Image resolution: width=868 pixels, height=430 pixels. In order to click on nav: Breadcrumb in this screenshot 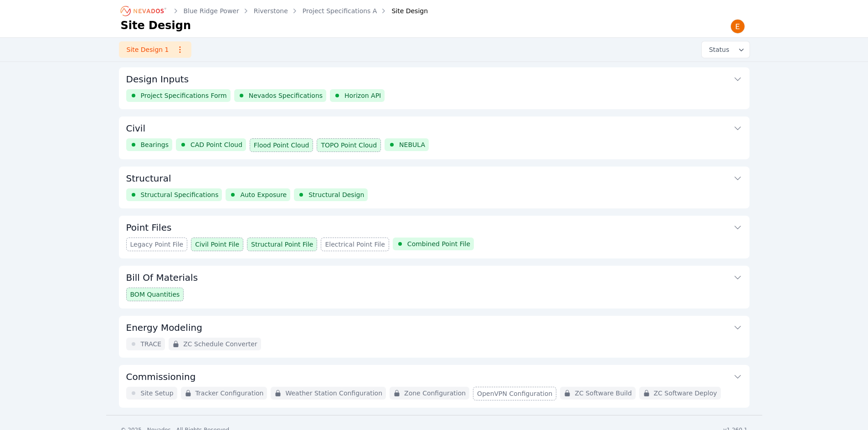, I will do `click(274, 11)`.